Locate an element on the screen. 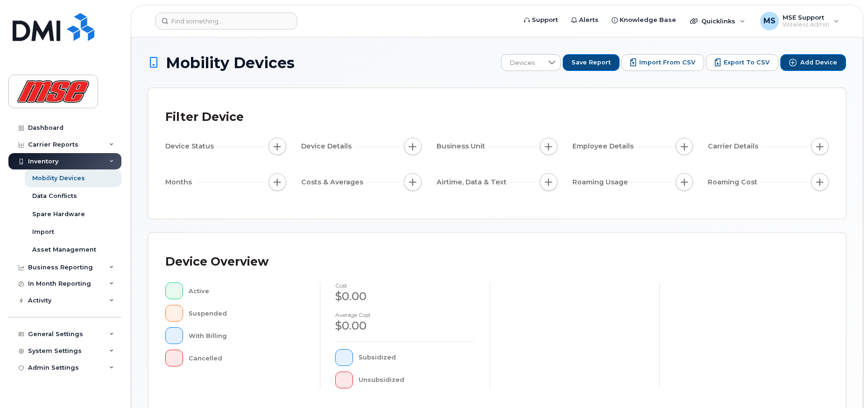 Image resolution: width=868 pixels, height=408 pixels. span: Devices is located at coordinates (522, 63).